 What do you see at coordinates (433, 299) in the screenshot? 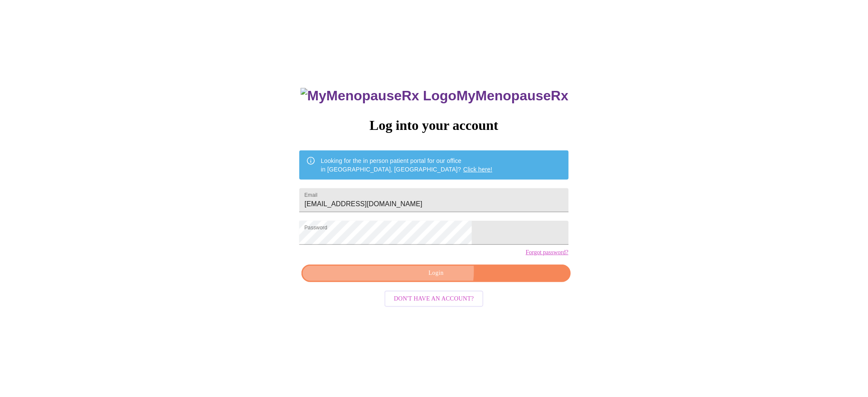
I see `button: Don't have an account?` at bounding box center [433, 299].